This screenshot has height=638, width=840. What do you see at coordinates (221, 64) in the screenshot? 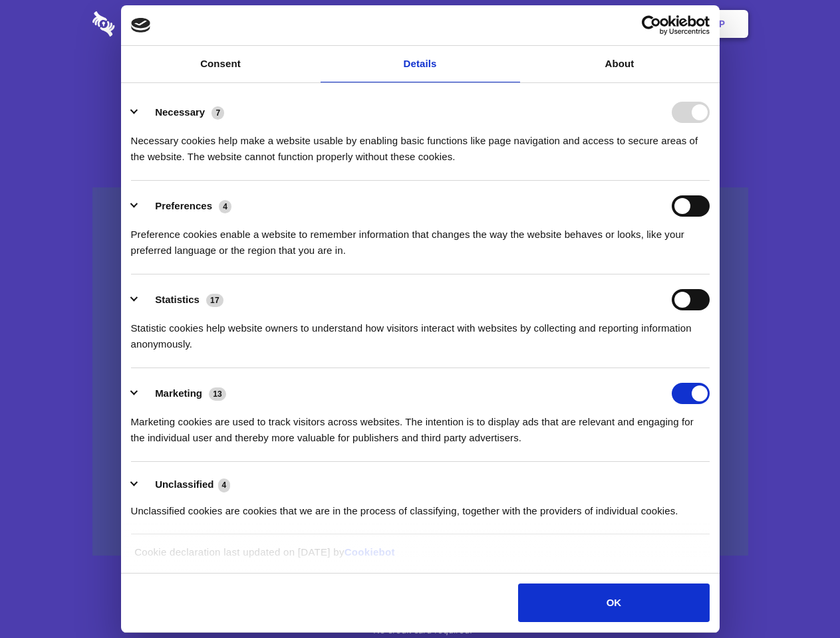
I see `a: Consent` at bounding box center [221, 64].